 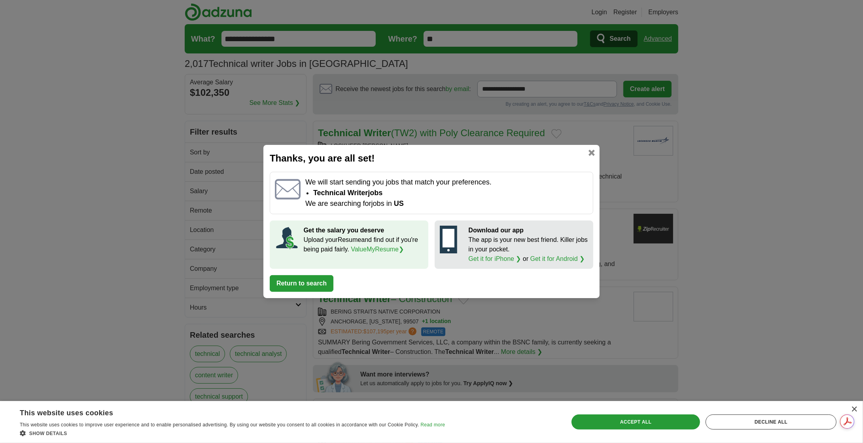 I want to click on li: technical writer jobs, so click(x=451, y=193).